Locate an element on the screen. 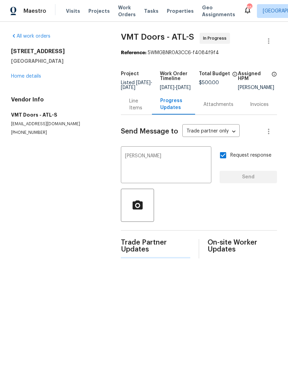 Image resolution: width=288 pixels, height=375 pixels. span: Tasks is located at coordinates (151, 11).